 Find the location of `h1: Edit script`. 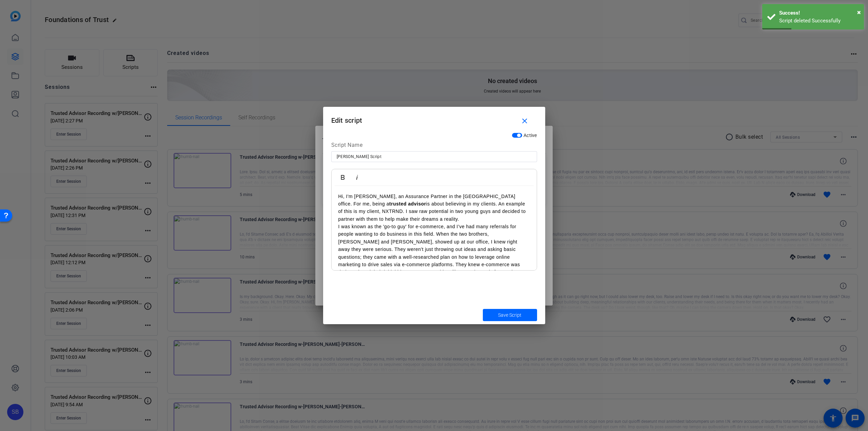

h1: Edit script is located at coordinates (434, 118).